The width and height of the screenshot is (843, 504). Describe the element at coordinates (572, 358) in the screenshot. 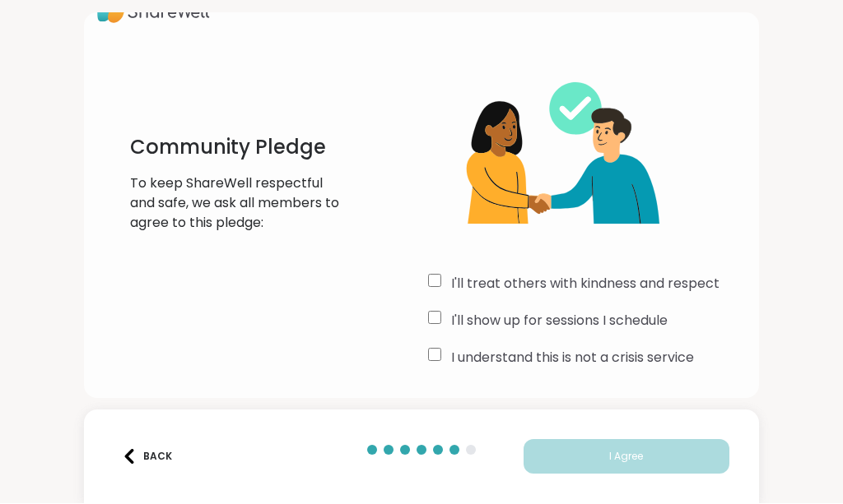

I see `label: I understand this is not a crisis service` at that location.